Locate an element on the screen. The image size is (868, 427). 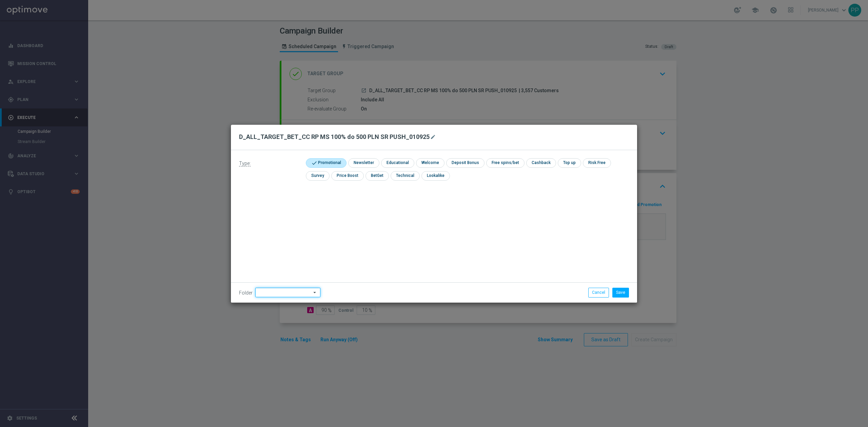
label: Folder is located at coordinates (246, 293).